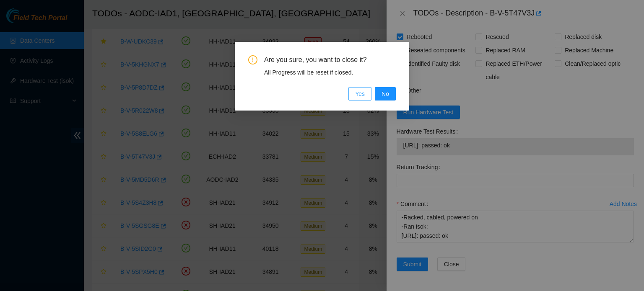  Describe the element at coordinates (330, 73) in the screenshot. I see `div: All Progress will be reset if closed.` at that location.